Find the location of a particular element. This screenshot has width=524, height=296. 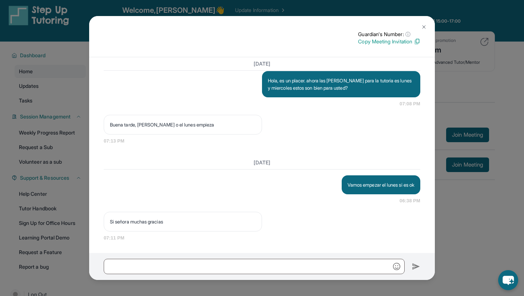

span: ⓘ is located at coordinates (408, 34).